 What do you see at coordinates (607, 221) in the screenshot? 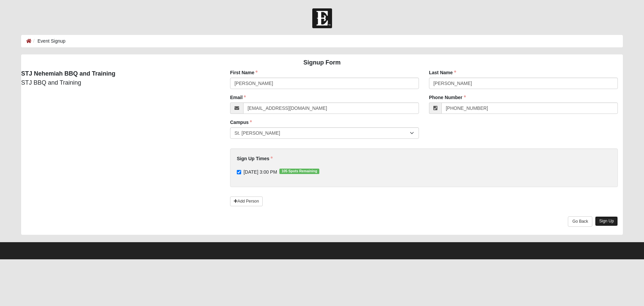
I see `a: Sign Up` at bounding box center [607, 221].